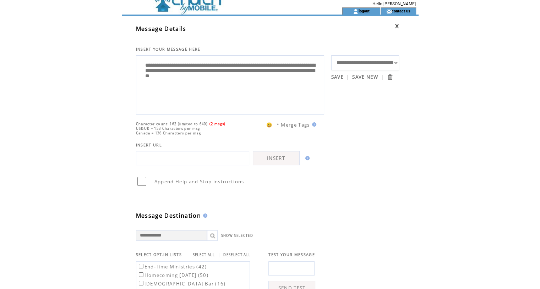 The width and height of the screenshot is (540, 289). Describe the element at coordinates (401, 11) in the screenshot. I see `a: contact us` at that location.